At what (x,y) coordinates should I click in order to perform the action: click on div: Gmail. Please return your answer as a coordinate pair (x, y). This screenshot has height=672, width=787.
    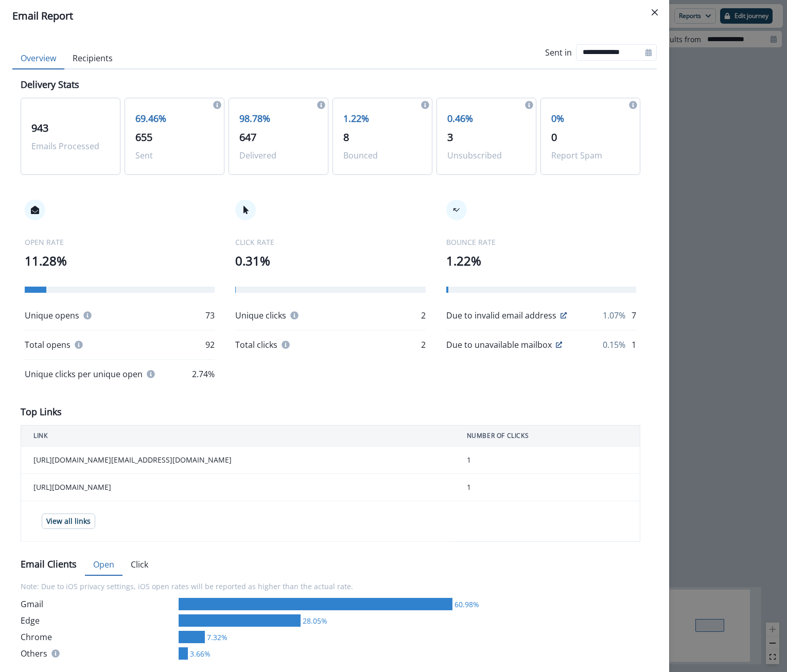
    Looking at the image, I should click on (97, 604).